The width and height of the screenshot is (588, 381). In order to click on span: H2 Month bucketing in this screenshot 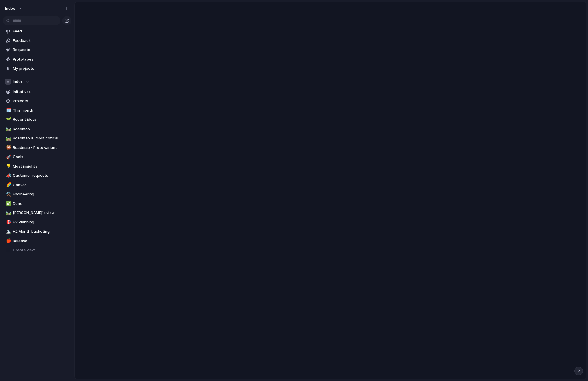, I will do `click(41, 232)`.